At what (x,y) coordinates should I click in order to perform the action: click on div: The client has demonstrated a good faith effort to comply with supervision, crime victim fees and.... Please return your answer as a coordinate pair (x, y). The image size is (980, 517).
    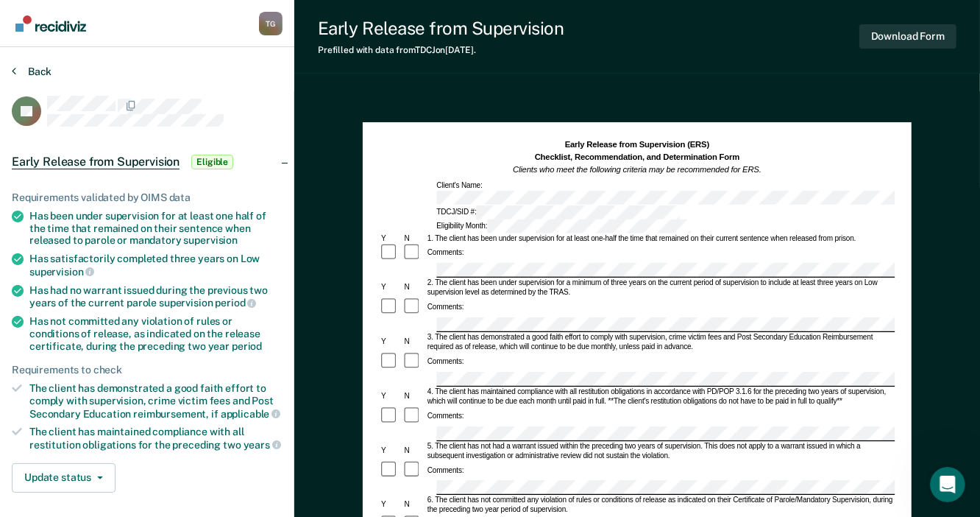
    Looking at the image, I should click on (156, 400).